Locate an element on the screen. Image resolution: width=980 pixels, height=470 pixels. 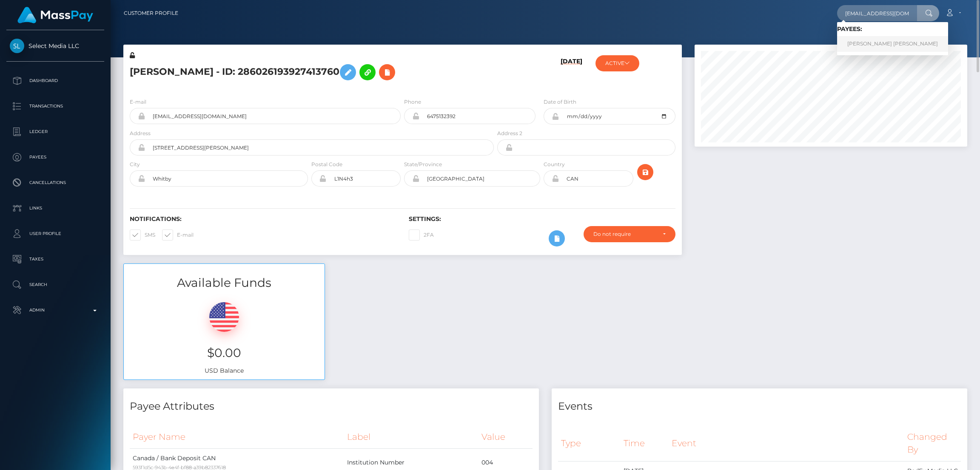
label: Address 2 is located at coordinates (510, 133).